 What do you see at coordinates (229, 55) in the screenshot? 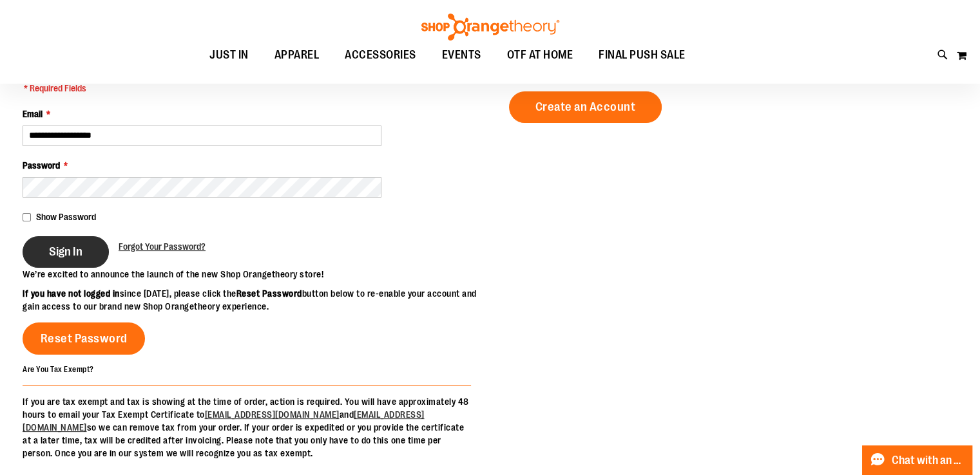
I see `span: JUST IN` at bounding box center [229, 55].